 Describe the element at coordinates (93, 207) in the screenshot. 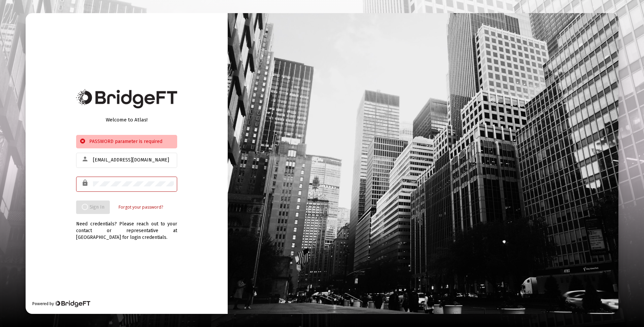

I see `button: Sign In` at that location.